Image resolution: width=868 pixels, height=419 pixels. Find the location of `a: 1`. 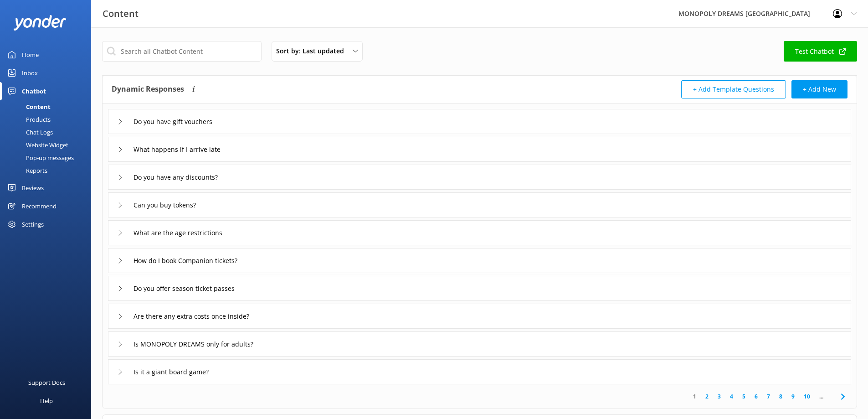

a: 1 is located at coordinates (695, 396).